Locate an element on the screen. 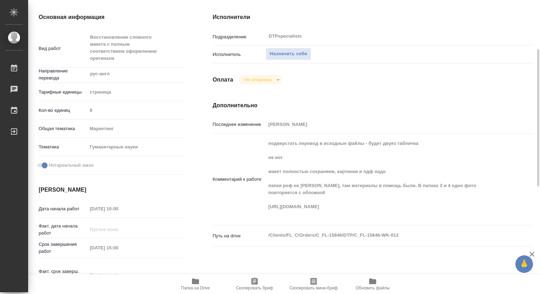 The image size is (540, 294). button: Обновить файлы is located at coordinates (372, 284).